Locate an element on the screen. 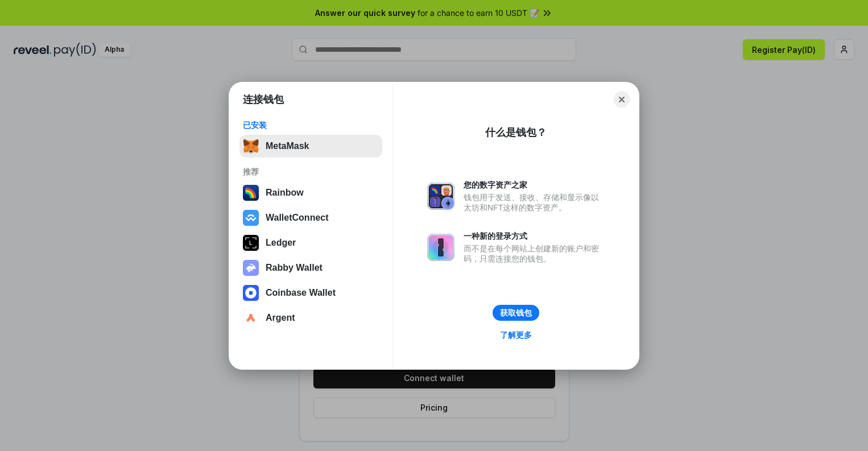 The width and height of the screenshot is (868, 451). button: Argent is located at coordinates (311, 318).